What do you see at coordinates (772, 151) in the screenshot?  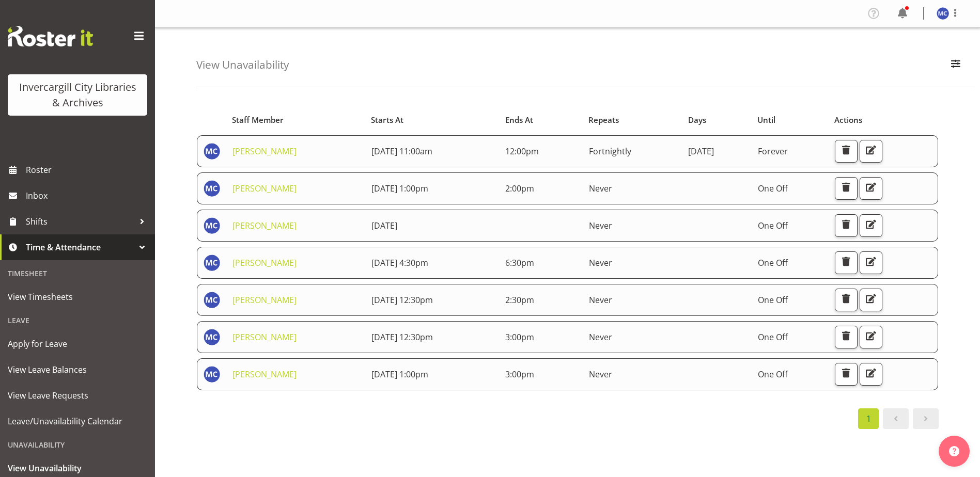 I see `span: Forever` at bounding box center [772, 151].